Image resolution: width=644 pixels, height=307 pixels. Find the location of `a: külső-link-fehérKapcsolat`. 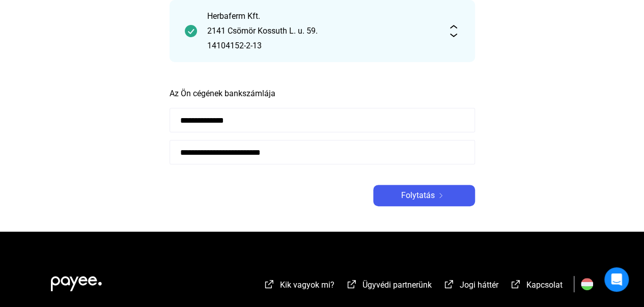

a: külső-link-fehérKapcsolat is located at coordinates (536, 286).